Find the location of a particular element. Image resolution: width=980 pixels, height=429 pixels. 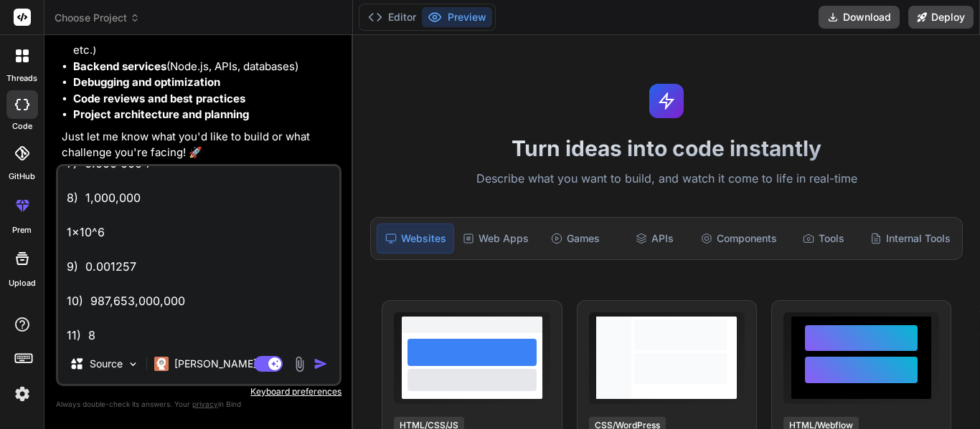

div: Tools is located at coordinates (823, 239).